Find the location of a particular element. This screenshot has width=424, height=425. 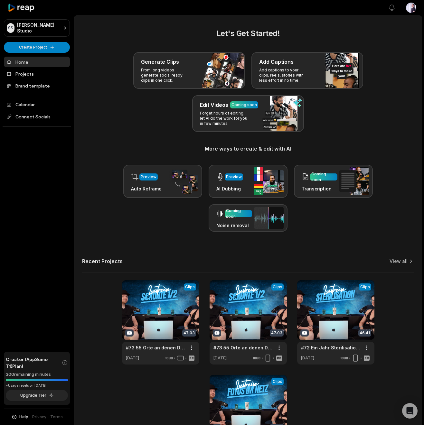

h3: Generate Clips is located at coordinates (160, 62).